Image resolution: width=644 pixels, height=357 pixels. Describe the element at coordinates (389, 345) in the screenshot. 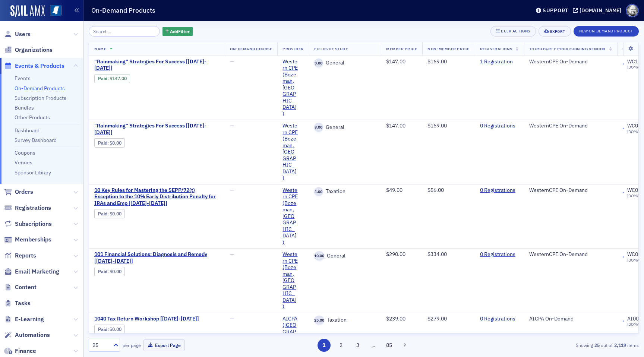

I see `button: 85` at that location.